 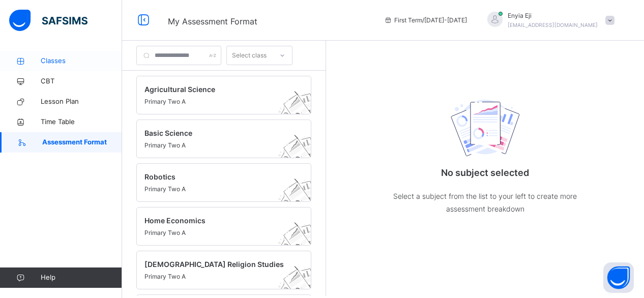 I want to click on span: Basic Science, so click(x=214, y=132).